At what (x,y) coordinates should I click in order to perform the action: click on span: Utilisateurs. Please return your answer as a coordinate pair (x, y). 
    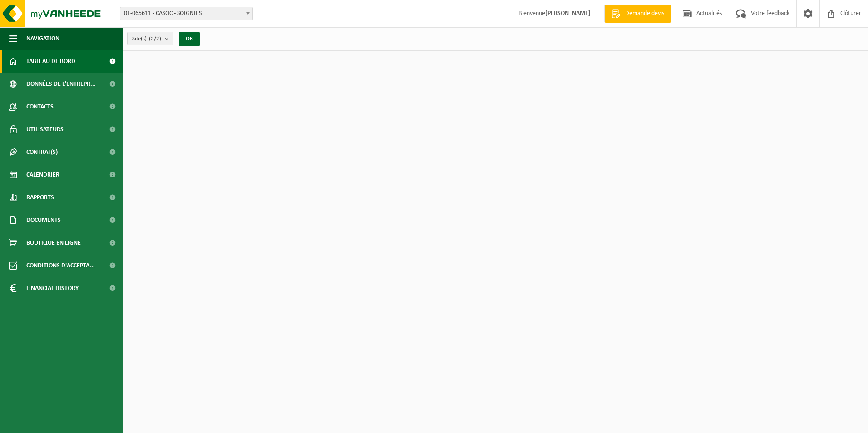
    Looking at the image, I should click on (45, 129).